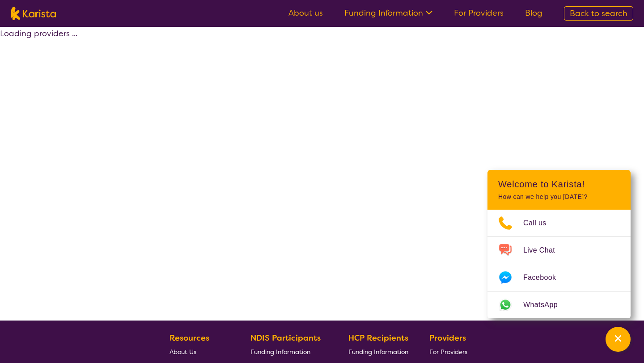 The width and height of the screenshot is (644, 363). What do you see at coordinates (559, 264) in the screenshot?
I see `ul: Choose channel` at bounding box center [559, 264].